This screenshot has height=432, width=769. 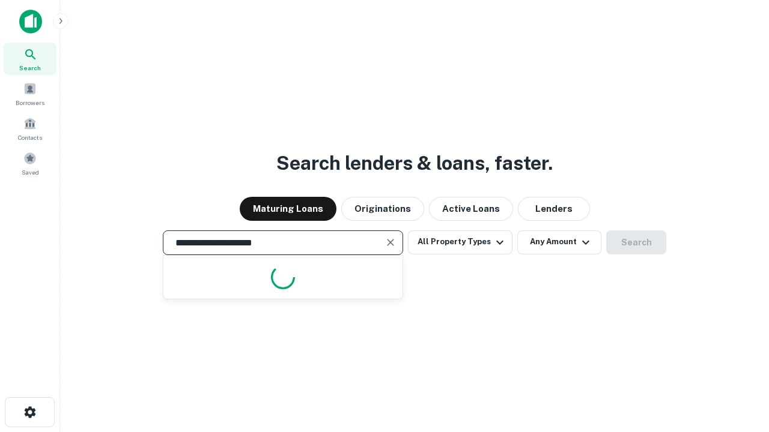 What do you see at coordinates (30, 94) in the screenshot?
I see `div: Borrowers` at bounding box center [30, 94].